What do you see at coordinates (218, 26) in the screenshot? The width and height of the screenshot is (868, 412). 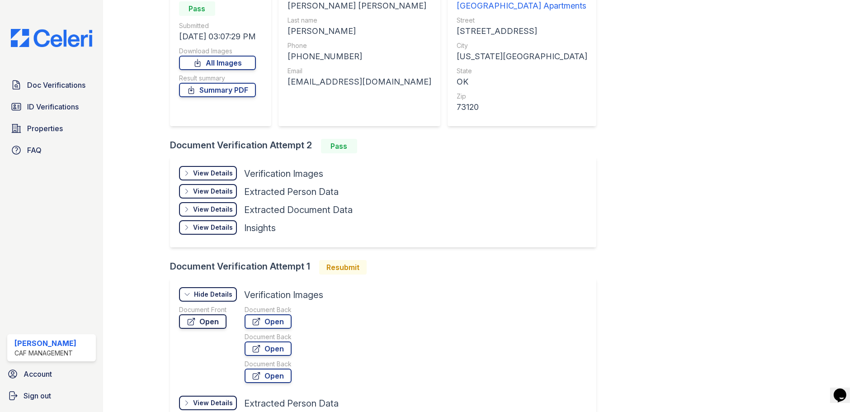 I see `div: Submitted` at bounding box center [218, 26].